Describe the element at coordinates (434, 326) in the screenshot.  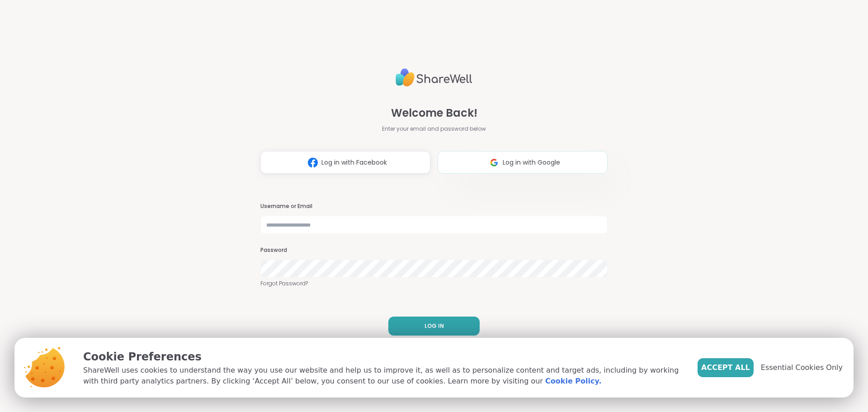
I see `button: LOG IN` at that location.